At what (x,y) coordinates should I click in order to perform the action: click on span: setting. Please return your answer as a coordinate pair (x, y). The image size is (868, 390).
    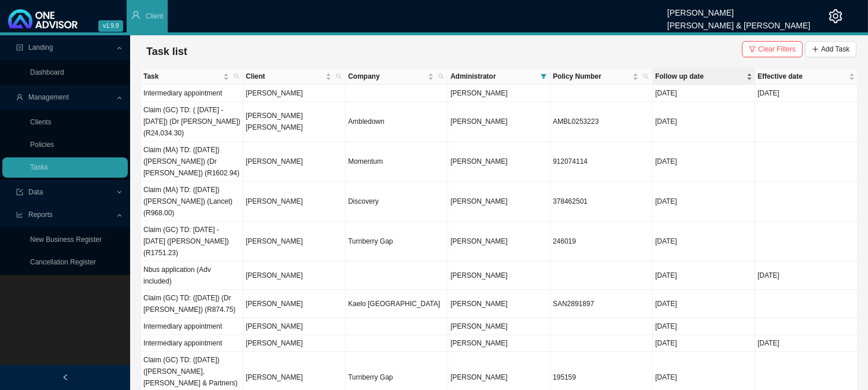
    Looking at the image, I should click on (836, 16).